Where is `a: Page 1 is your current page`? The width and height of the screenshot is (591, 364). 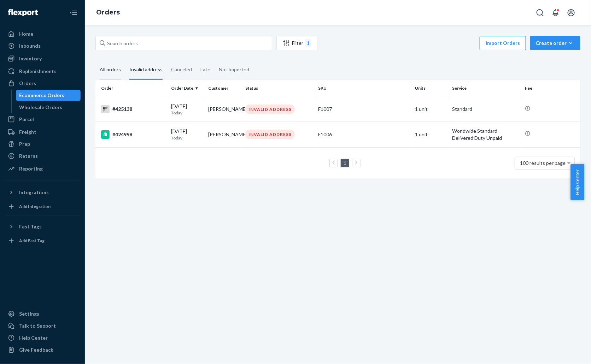
a: Page 1 is your current page is located at coordinates (345, 163).